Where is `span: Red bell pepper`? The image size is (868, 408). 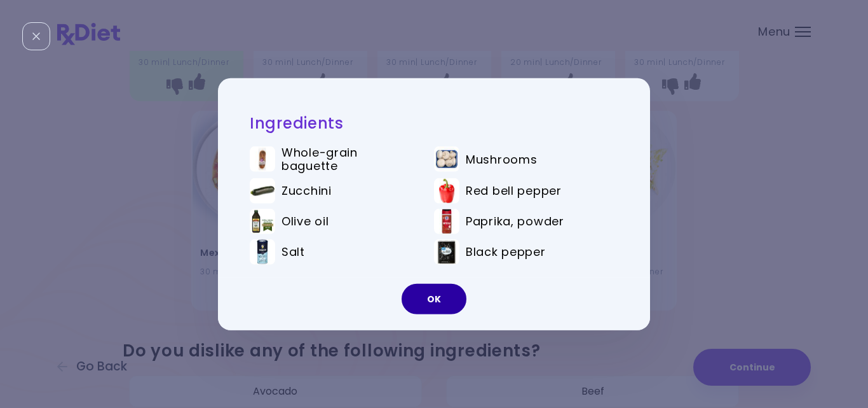
span: Red bell pepper is located at coordinates (513, 191).